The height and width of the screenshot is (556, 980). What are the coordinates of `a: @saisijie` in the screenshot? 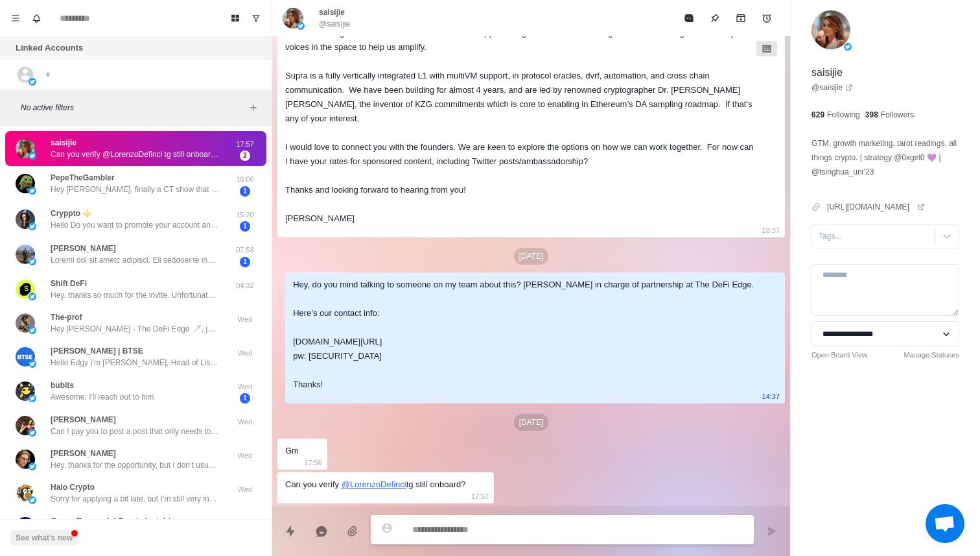 It's located at (832, 87).